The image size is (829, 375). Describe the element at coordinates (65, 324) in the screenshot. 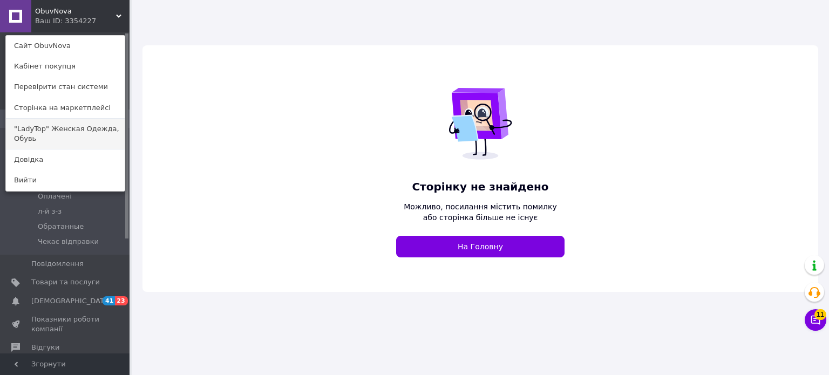

I see `span: Показники роботи компанії` at that location.